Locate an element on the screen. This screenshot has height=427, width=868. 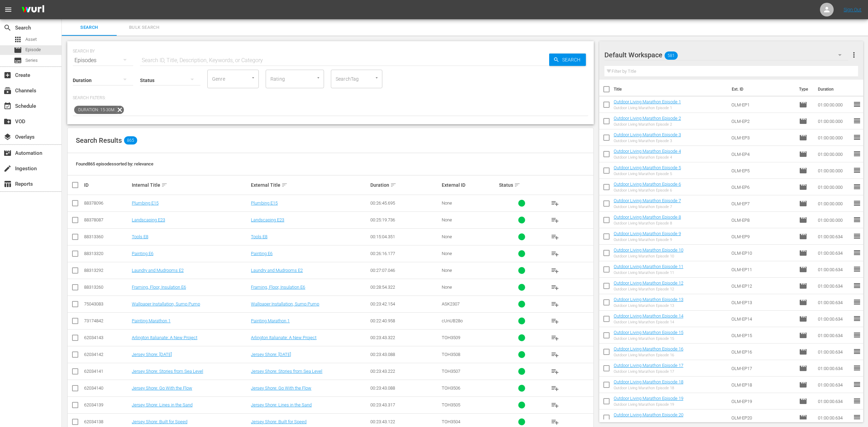
a: Laundry and Mudrooms E2 is located at coordinates (157, 270).